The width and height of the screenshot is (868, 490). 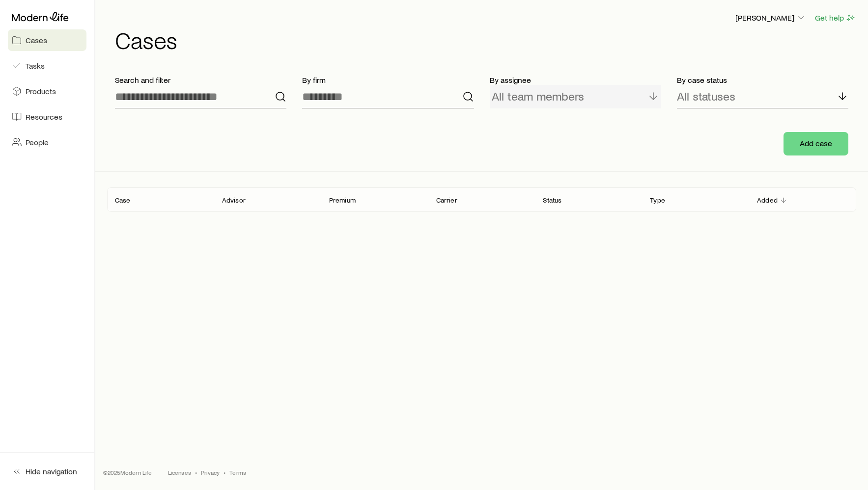 What do you see at coordinates (41, 91) in the screenshot?
I see `span: Products` at bounding box center [41, 91].